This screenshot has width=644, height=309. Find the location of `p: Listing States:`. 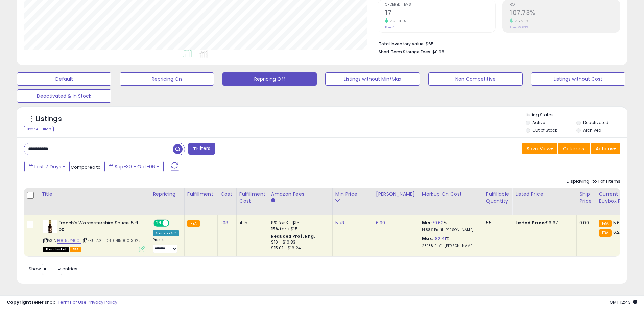

p: Listing States: is located at coordinates (577, 115).